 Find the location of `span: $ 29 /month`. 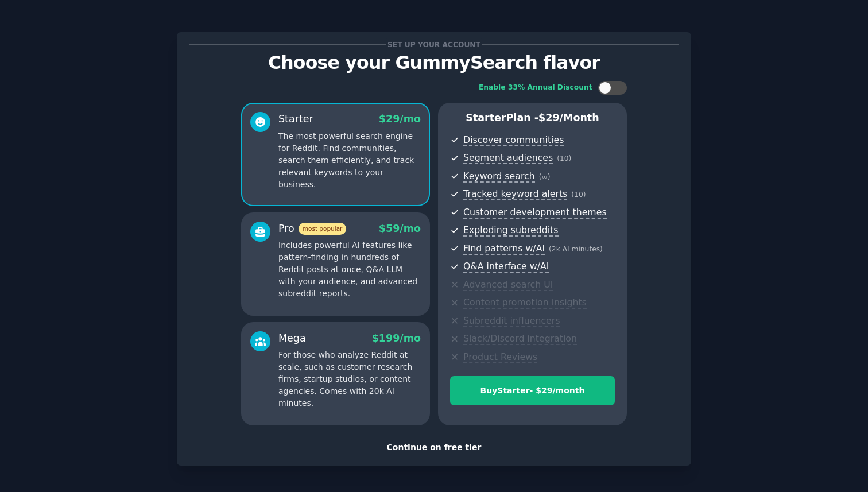

span: $ 29 /month is located at coordinates (569, 117).